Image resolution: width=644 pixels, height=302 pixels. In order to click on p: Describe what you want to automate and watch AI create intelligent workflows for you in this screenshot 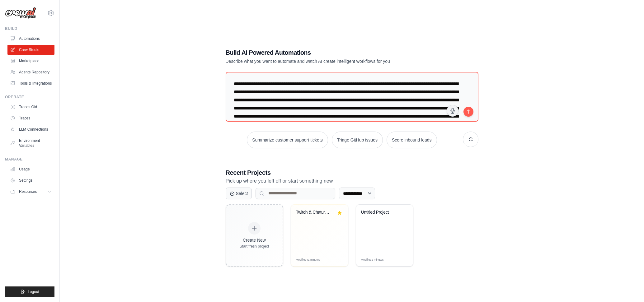, I will do `click(330, 61)`.